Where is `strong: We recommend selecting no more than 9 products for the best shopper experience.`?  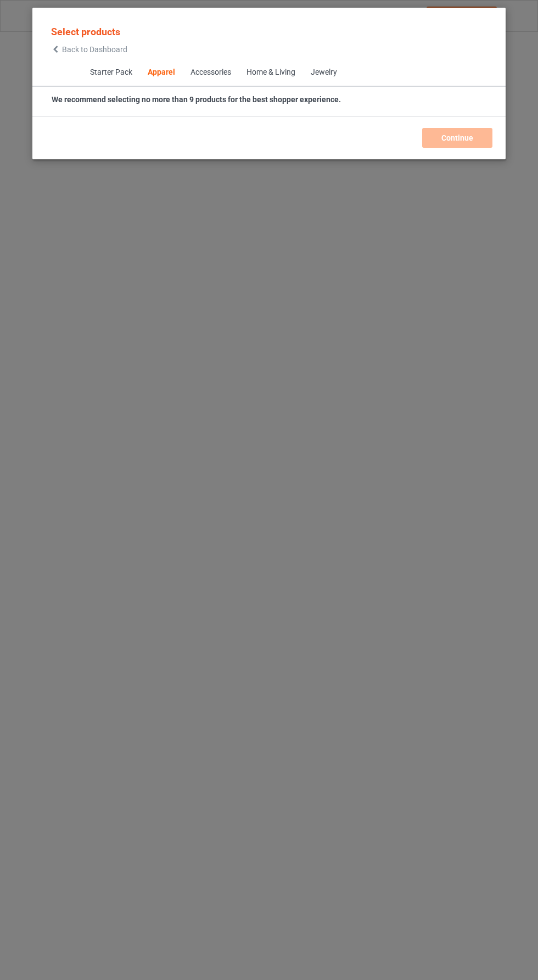 strong: We recommend selecting no more than 9 products for the best shopper experience. is located at coordinates (196, 100).